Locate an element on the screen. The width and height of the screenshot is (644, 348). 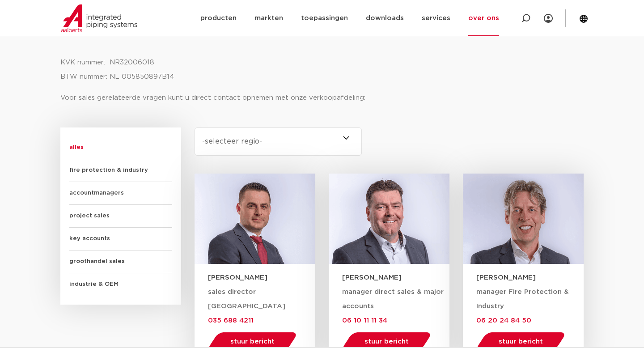
span: alles is located at coordinates (121, 148).